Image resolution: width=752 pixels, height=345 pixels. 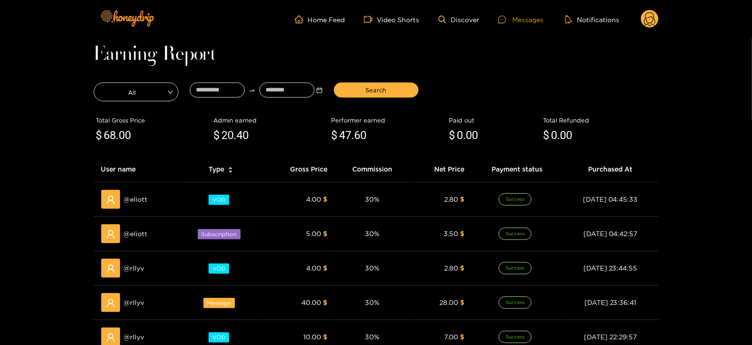 I want to click on span: All, so click(x=136, y=92).